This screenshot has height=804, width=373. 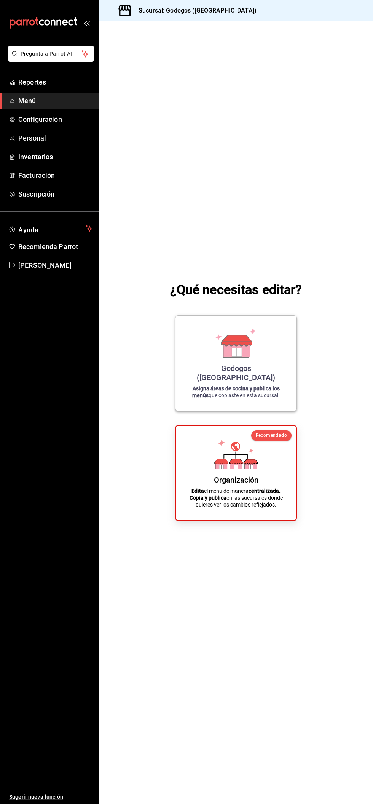 What do you see at coordinates (55, 119) in the screenshot?
I see `span: Configuración` at bounding box center [55, 119].